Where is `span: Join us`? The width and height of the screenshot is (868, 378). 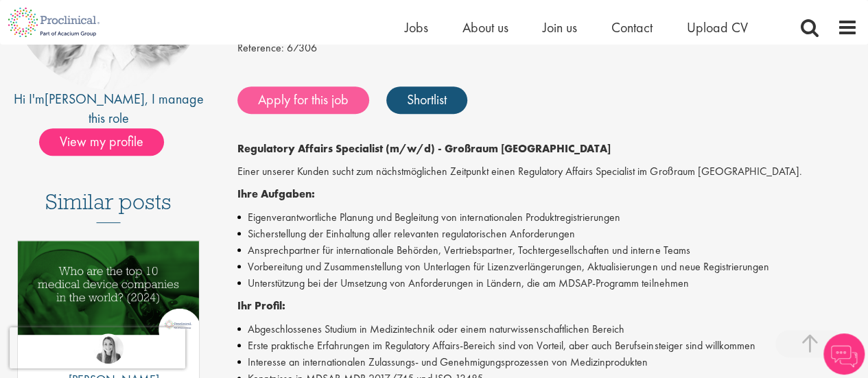
span: Join us is located at coordinates (560, 27).